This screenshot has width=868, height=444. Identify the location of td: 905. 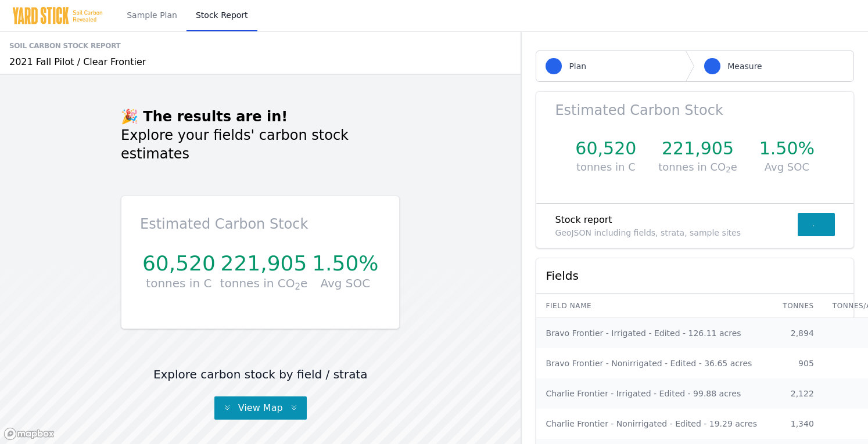
(798, 363).